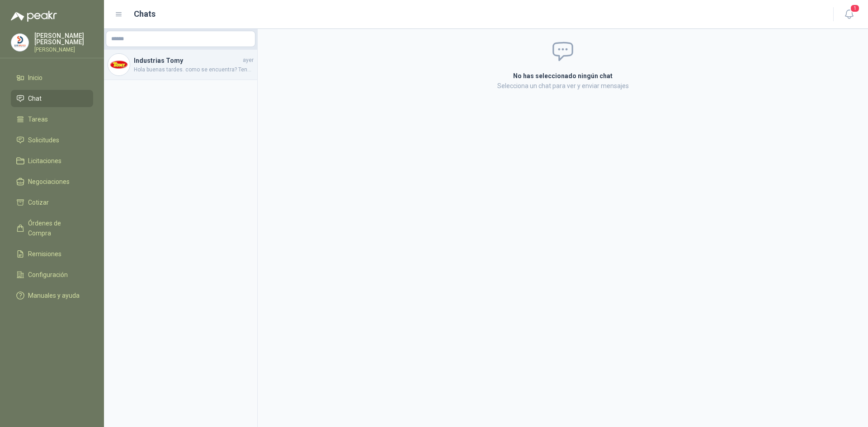  I want to click on span: Manuales y ayuda, so click(54, 295).